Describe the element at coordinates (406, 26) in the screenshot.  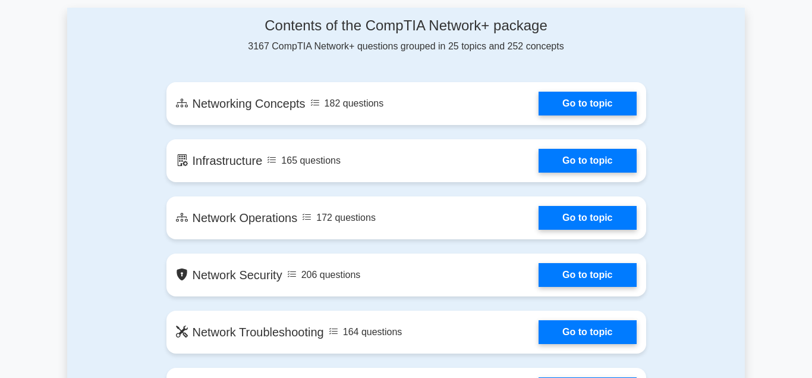
I see `h4: Contents of the CompTIA Network+ package` at that location.